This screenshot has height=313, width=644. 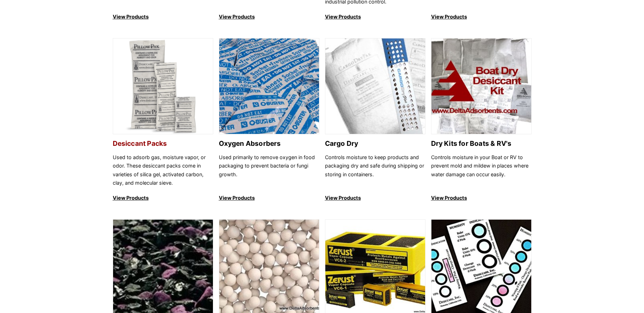 I want to click on img: Oxygen Absorbers, so click(x=269, y=86).